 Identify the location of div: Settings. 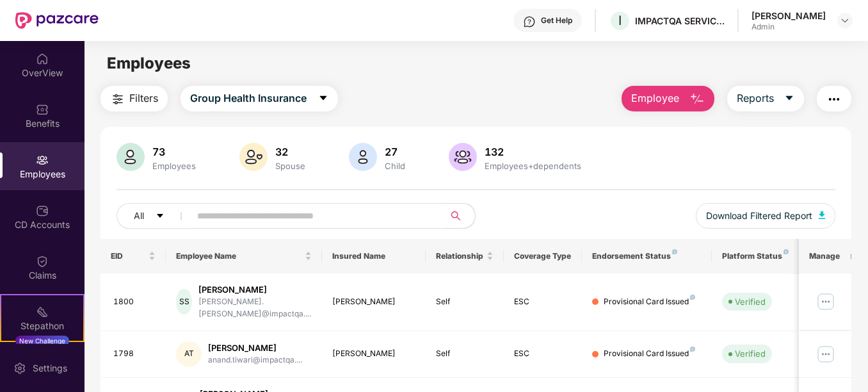
(50, 368).